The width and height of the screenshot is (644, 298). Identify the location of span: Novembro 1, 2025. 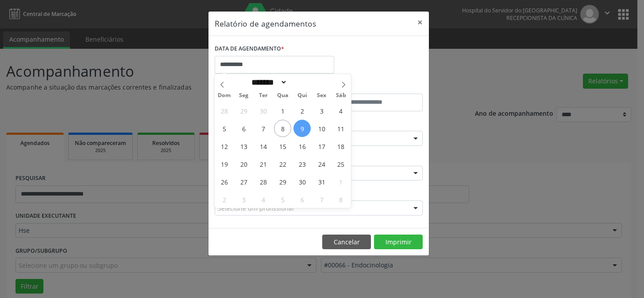
(341, 181).